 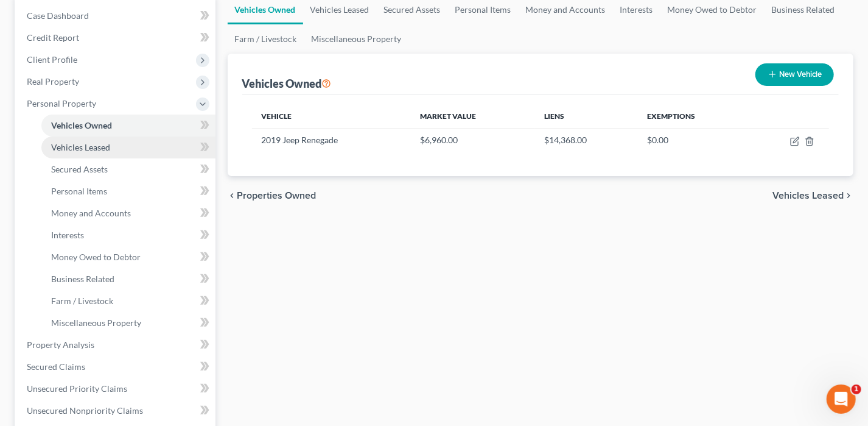 I want to click on a: Case Dashboard, so click(x=116, y=16).